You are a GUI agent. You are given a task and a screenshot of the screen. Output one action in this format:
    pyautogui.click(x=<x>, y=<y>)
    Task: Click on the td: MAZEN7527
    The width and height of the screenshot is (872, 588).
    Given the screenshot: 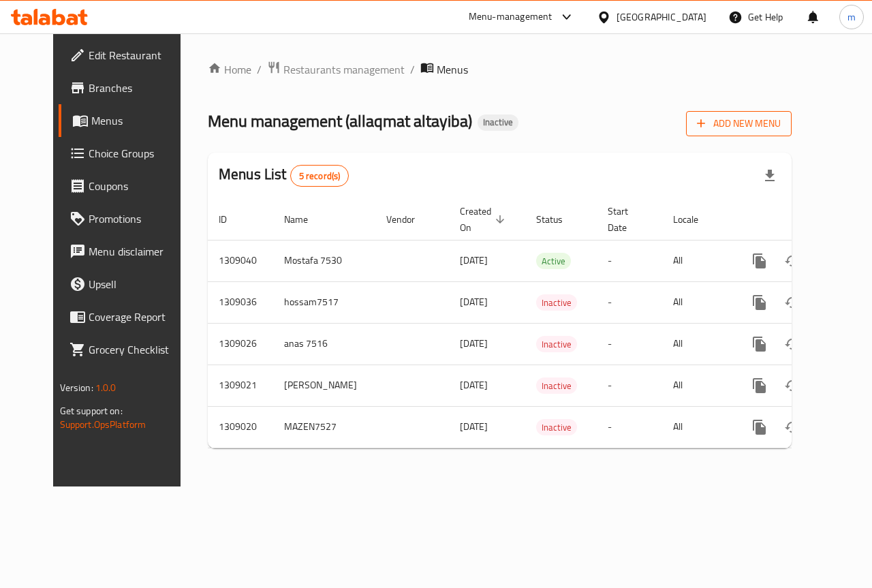 What is the action you would take?
    pyautogui.click(x=325, y=427)
    